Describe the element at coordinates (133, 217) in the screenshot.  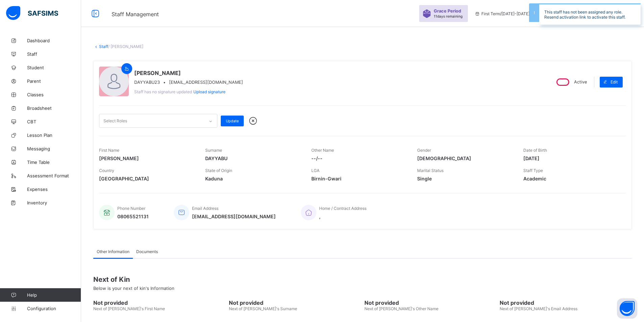
I see `span: 08065521131` at that location.